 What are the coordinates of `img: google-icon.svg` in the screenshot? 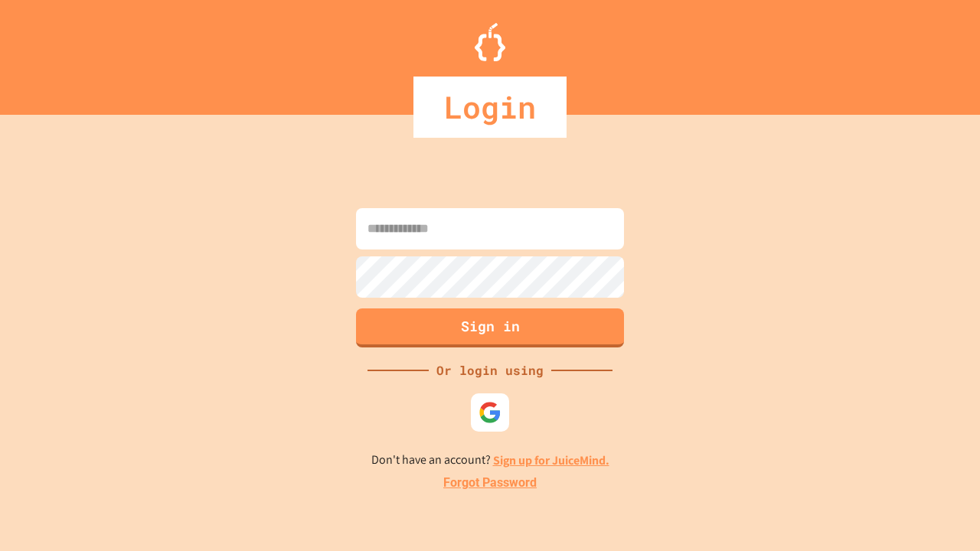 It's located at (490, 413).